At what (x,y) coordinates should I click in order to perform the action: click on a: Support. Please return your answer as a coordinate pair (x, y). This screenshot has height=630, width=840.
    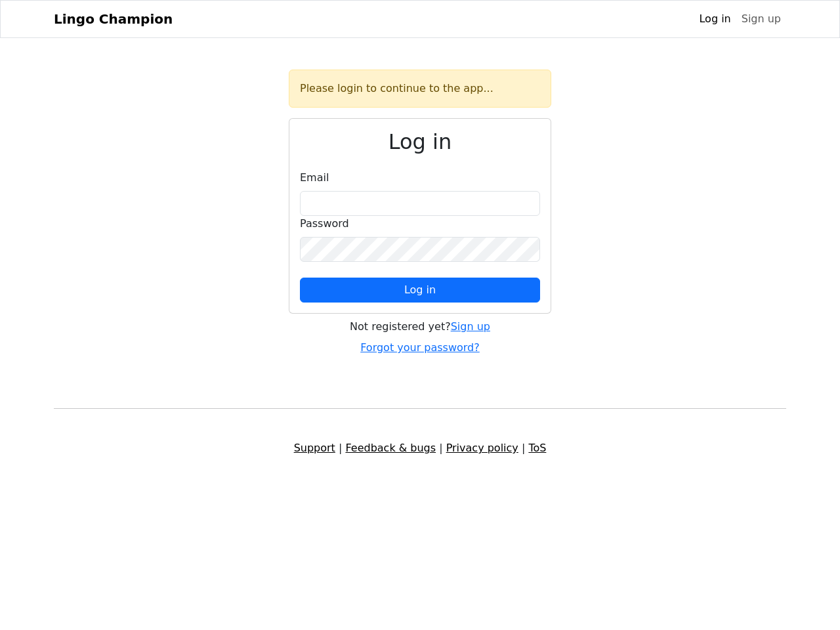
    Looking at the image, I should click on (314, 447).